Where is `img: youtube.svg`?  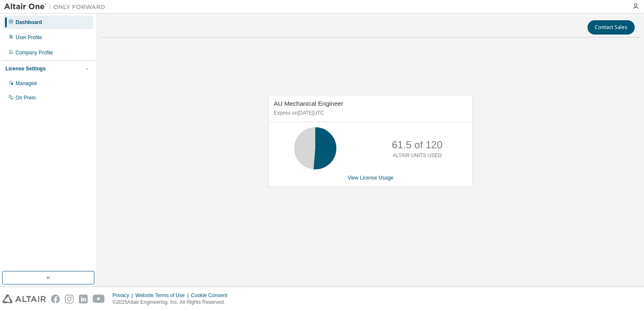
img: youtube.svg is located at coordinates (98, 299).